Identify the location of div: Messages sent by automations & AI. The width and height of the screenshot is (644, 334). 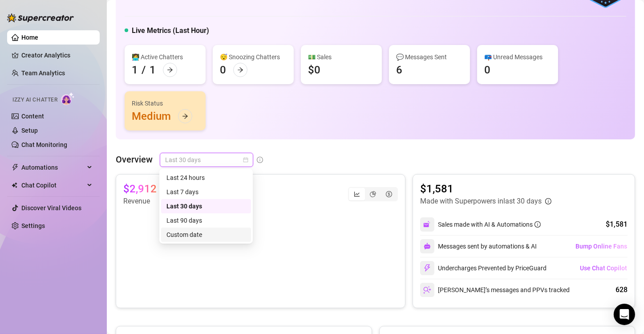
(479, 246).